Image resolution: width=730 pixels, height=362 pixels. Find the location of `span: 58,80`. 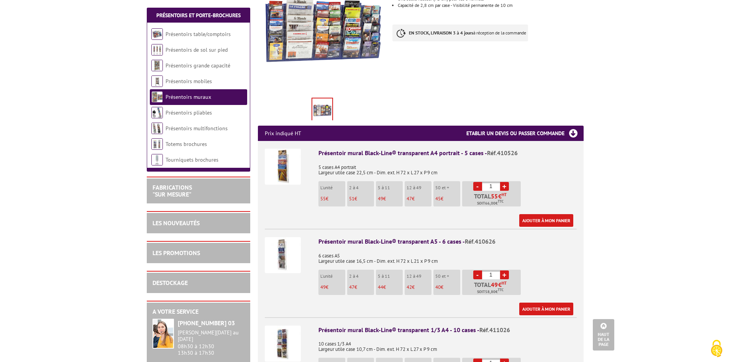

span: 58,80 is located at coordinates (490, 292).